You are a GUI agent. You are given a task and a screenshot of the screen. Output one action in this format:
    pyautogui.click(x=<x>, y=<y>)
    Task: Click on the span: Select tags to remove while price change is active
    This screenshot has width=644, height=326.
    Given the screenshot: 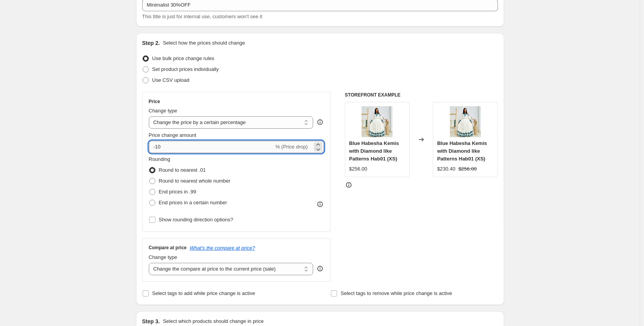 What is the action you would take?
    pyautogui.click(x=396, y=293)
    